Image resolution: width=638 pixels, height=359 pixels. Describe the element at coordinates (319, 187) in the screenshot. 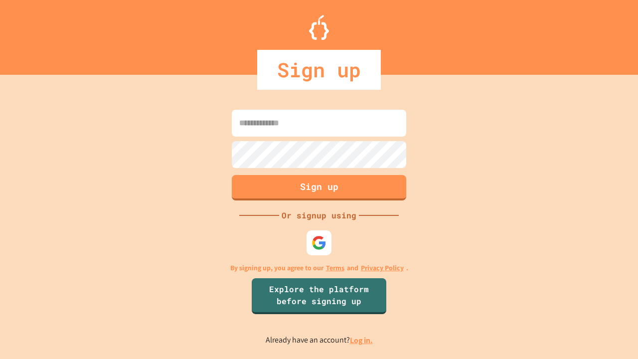

I see `button: Sign up` at that location.